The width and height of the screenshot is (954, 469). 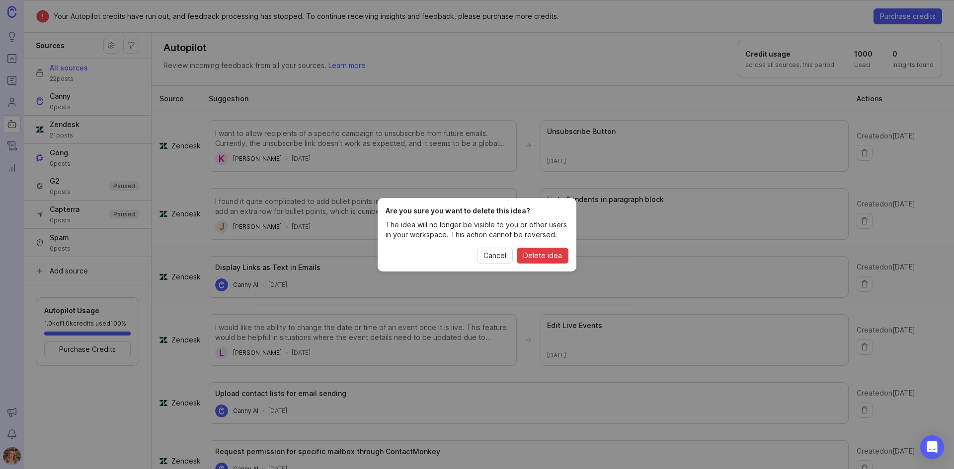 What do you see at coordinates (495, 256) in the screenshot?
I see `span: Cancel` at bounding box center [495, 256].